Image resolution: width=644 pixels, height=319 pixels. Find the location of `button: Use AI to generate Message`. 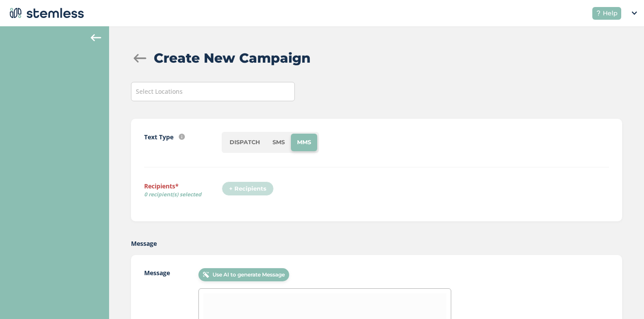

button: Use AI to generate Message is located at coordinates (244, 275).